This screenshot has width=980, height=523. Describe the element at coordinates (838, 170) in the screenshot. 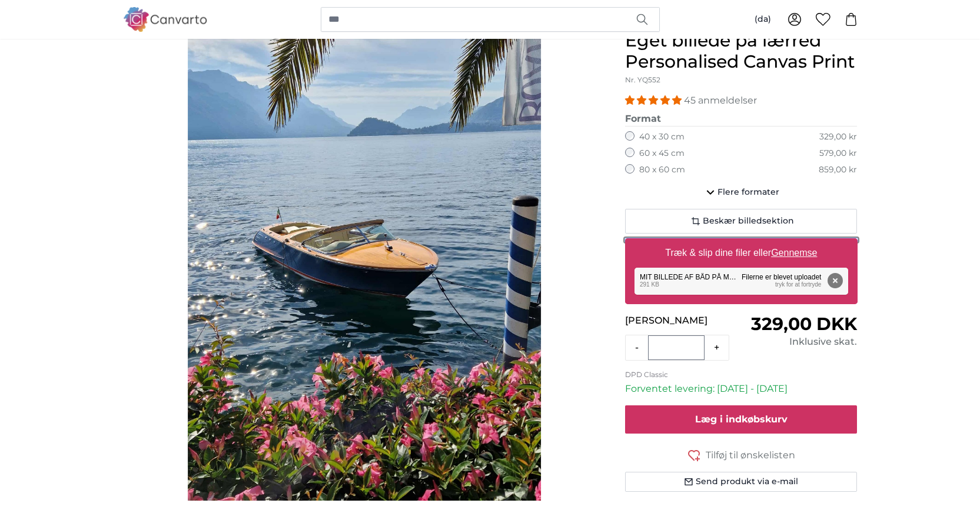

I see `div: 859,00 kr` at that location.